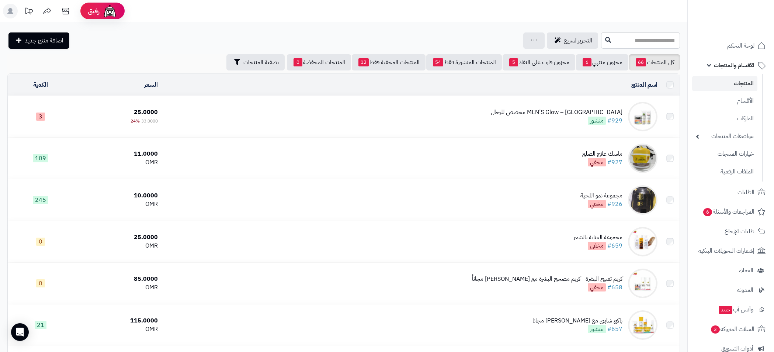  What do you see at coordinates (514, 62) in the screenshot?
I see `span: 5` at bounding box center [514, 62].